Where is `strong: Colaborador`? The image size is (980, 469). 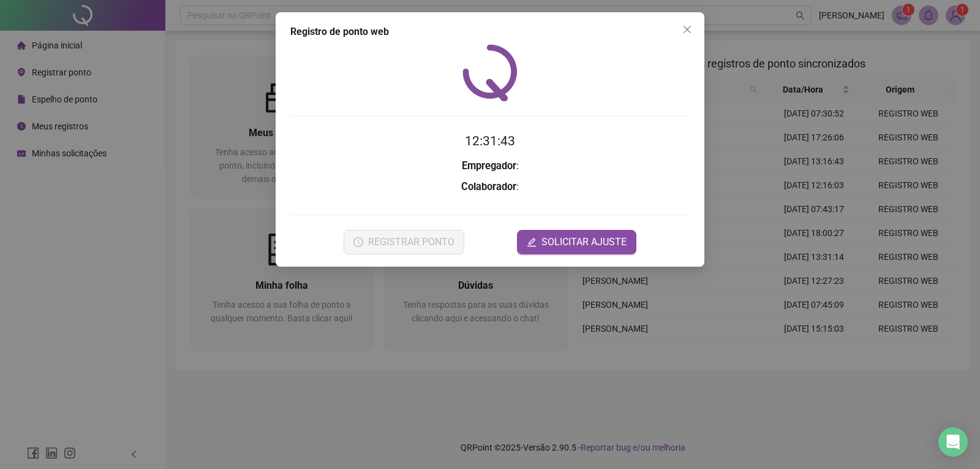 strong: Colaborador is located at coordinates (489, 187).